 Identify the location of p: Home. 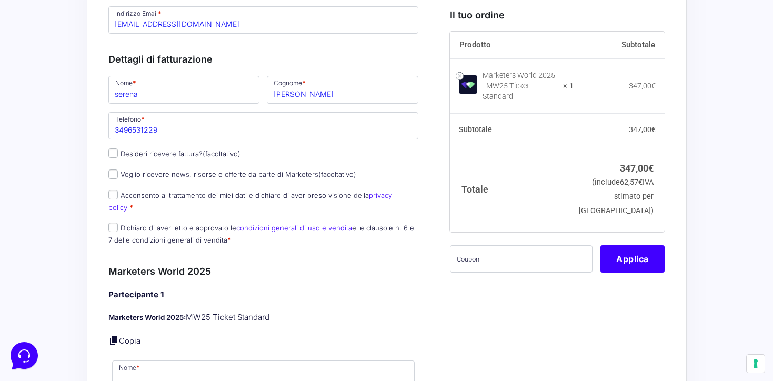
(41, 304).